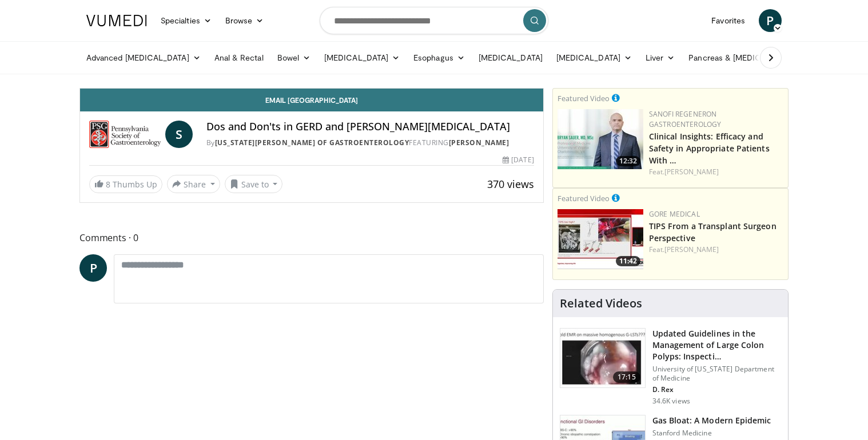 This screenshot has height=440, width=868. Describe the element at coordinates (245, 21) in the screenshot. I see `a: Browse` at that location.